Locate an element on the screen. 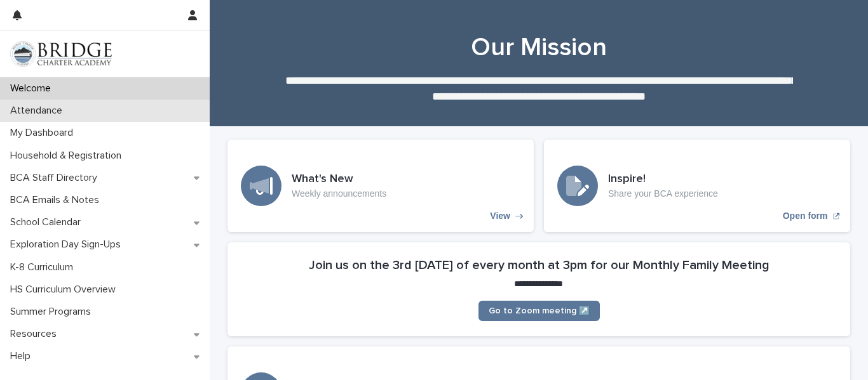 The height and width of the screenshot is (380, 868). p: School Calendar is located at coordinates (48, 222).